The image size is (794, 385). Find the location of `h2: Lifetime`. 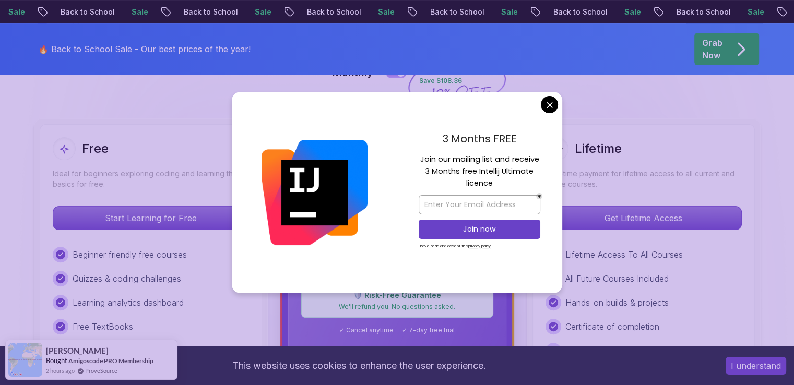

h2: Lifetime is located at coordinates (598, 149).